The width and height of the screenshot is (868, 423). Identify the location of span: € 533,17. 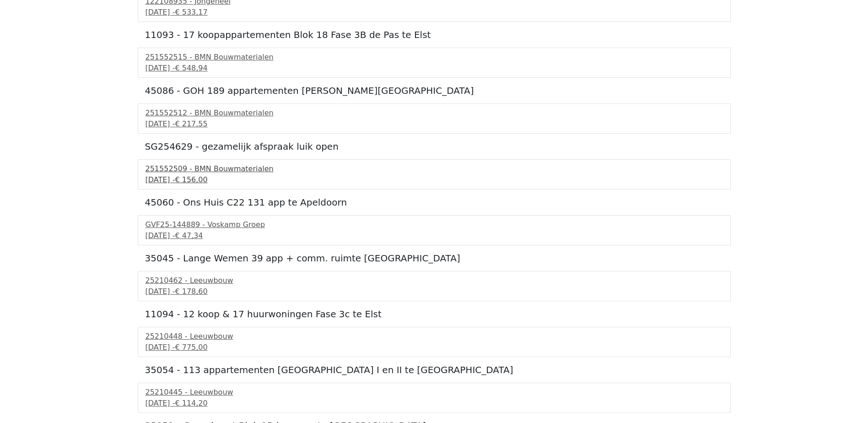
(191, 12).